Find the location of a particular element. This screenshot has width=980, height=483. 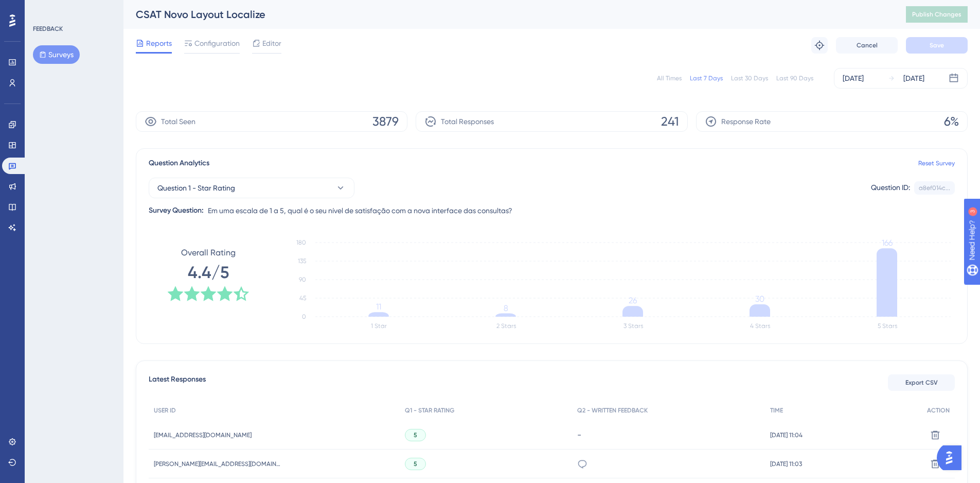

button: Question 1 - Star Rating is located at coordinates (252, 188).